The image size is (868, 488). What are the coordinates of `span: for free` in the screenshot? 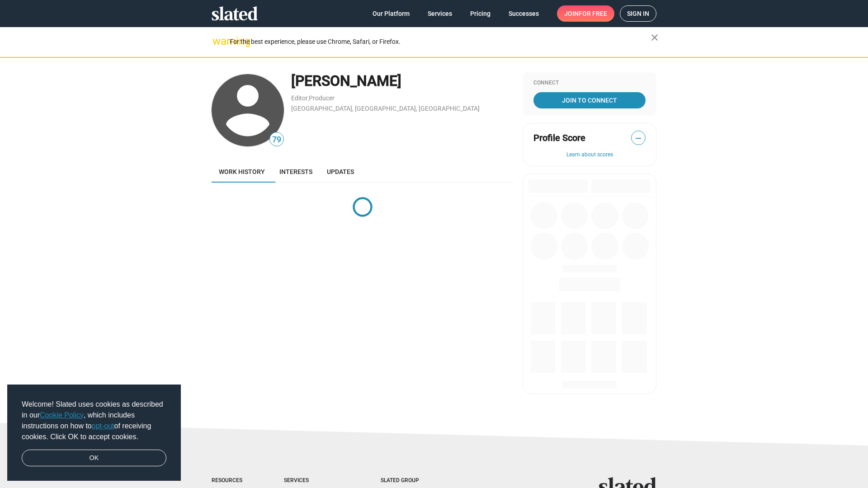 It's located at (593, 13).